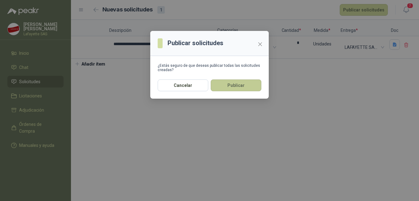 The image size is (419, 201). I want to click on button: Publicar, so click(236, 85).